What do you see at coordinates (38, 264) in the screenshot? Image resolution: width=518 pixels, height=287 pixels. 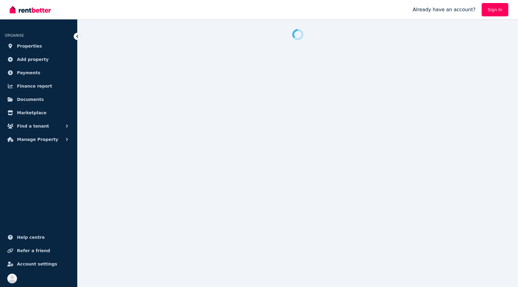 I see `a: Account settings` at bounding box center [38, 264].